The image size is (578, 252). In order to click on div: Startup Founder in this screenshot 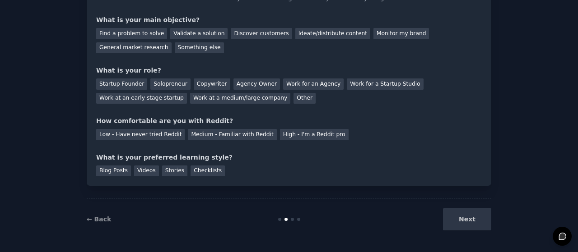, I will do `click(121, 84)`.